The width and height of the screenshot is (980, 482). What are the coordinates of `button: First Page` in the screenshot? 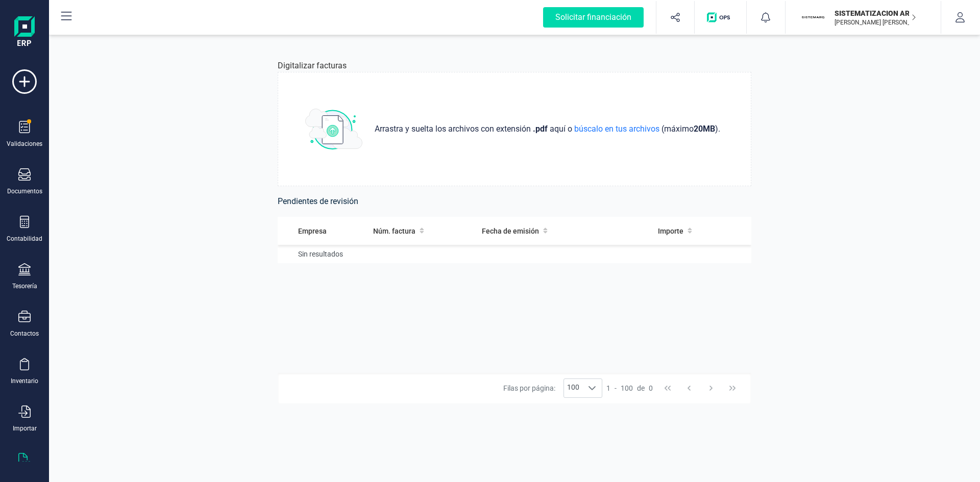 It's located at (668, 388).